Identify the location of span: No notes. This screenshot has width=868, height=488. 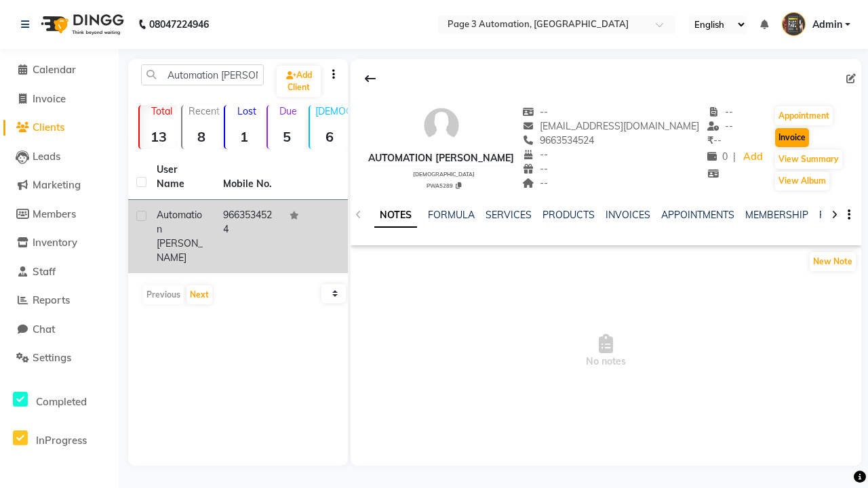
(606, 351).